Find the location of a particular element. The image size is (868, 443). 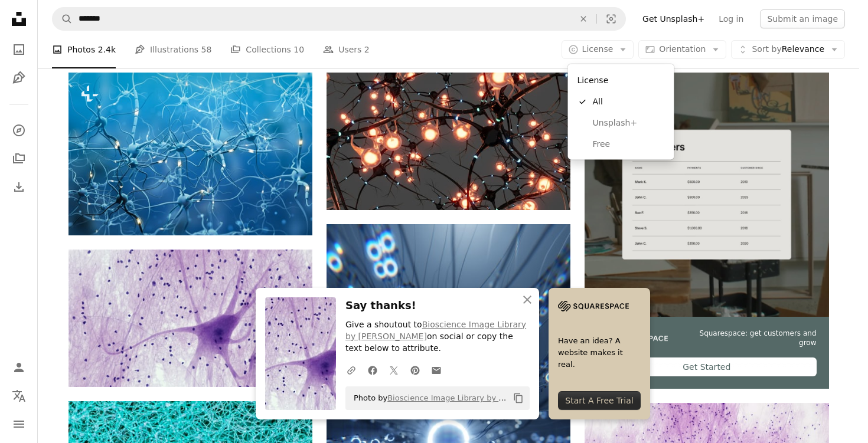

span: License is located at coordinates (597, 49).